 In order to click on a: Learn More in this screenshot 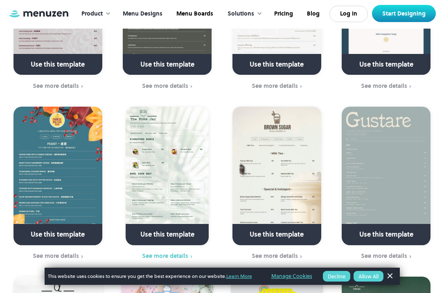, I will do `click(239, 276)`.